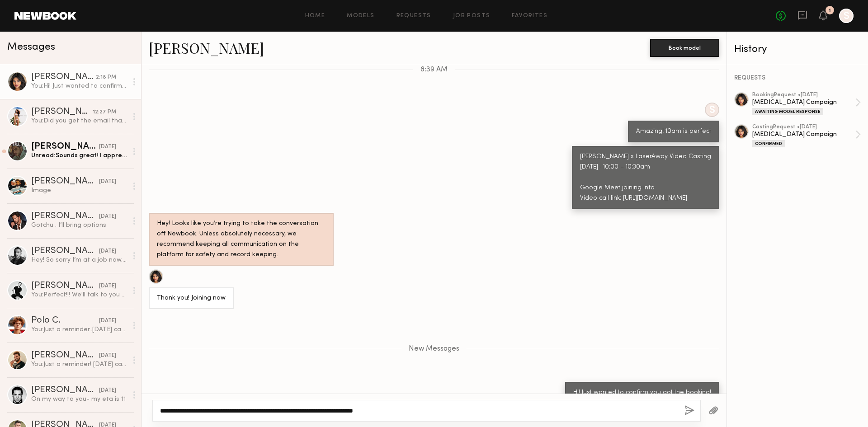 The image size is (868, 427). I want to click on div: You: Hi! Just wanted to confirm you got the booking!, so click(79, 86).